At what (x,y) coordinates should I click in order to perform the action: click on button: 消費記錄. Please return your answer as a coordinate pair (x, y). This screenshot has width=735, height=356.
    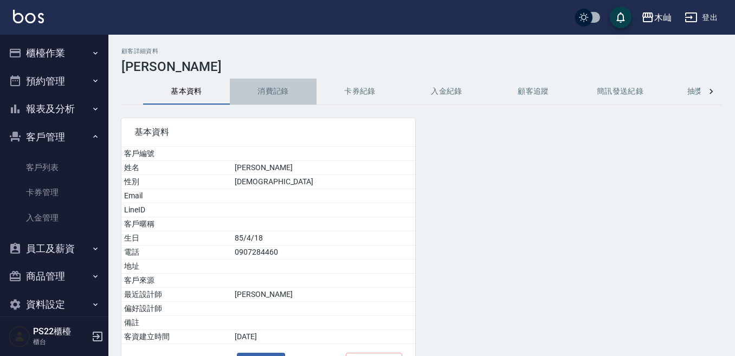
    Looking at the image, I should click on (273, 92).